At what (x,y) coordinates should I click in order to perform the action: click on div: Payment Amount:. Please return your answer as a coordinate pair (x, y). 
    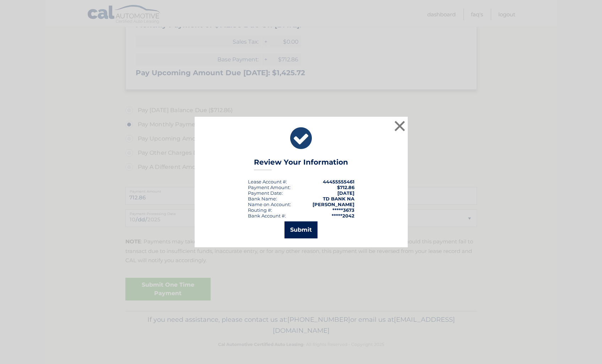
    Looking at the image, I should click on (269, 187).